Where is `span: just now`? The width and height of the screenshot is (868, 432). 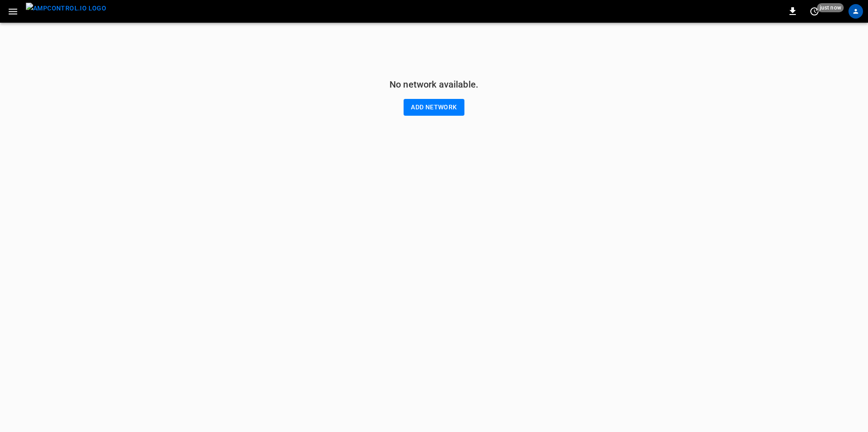
span: just now is located at coordinates (830, 8).